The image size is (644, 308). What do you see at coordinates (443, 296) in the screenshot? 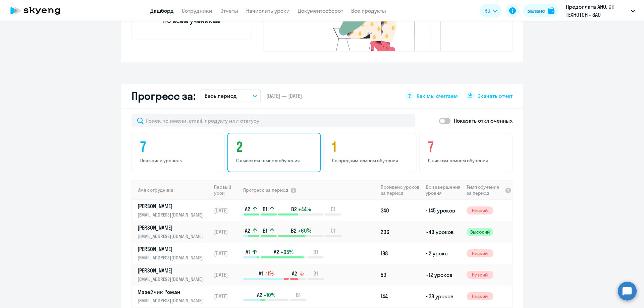
I see `td: ~38 уроков` at bounding box center [443, 296].